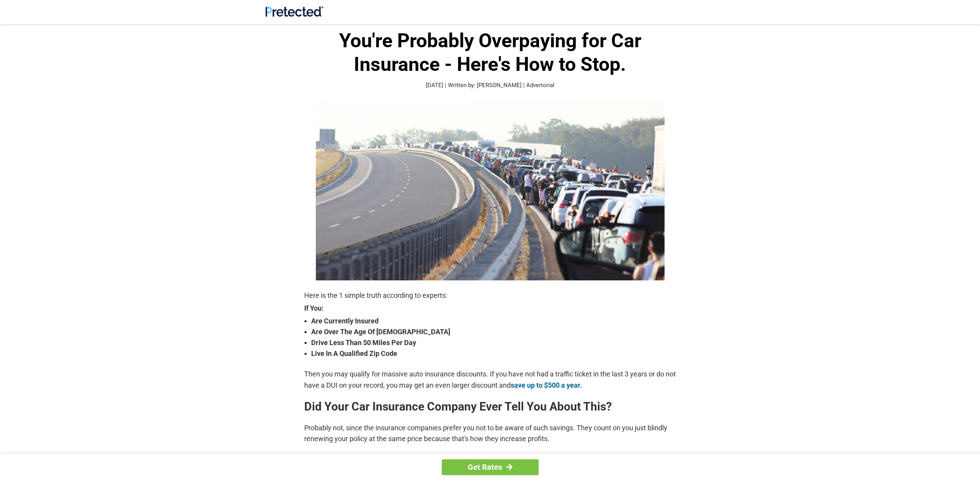 The width and height of the screenshot is (980, 481). I want to click on strong: Are Currently Insured, so click(493, 322).